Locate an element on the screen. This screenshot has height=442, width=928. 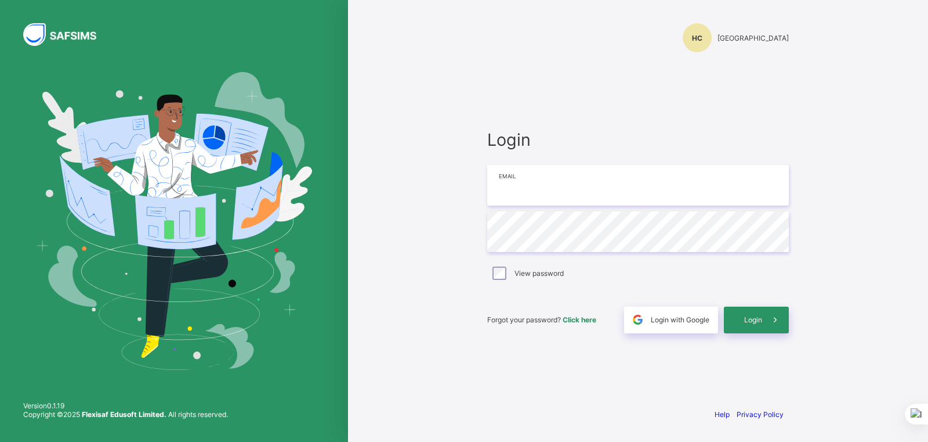
span: Version 0.1.19 is located at coordinates (125, 405).